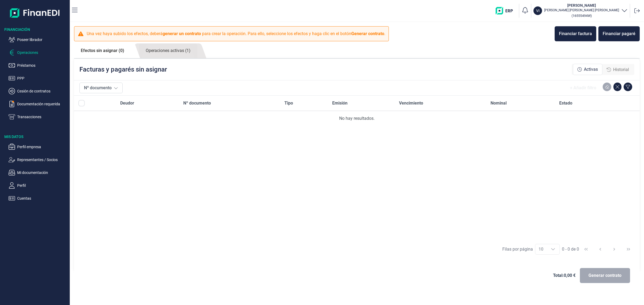 This screenshot has height=305, width=644. I want to click on button: First Page, so click(586, 249).